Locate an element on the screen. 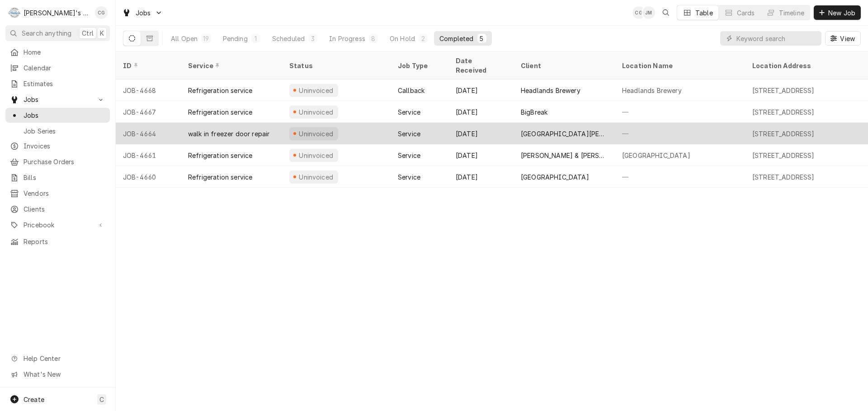 The image size is (868, 411). div: BigBreak is located at coordinates (534, 112).